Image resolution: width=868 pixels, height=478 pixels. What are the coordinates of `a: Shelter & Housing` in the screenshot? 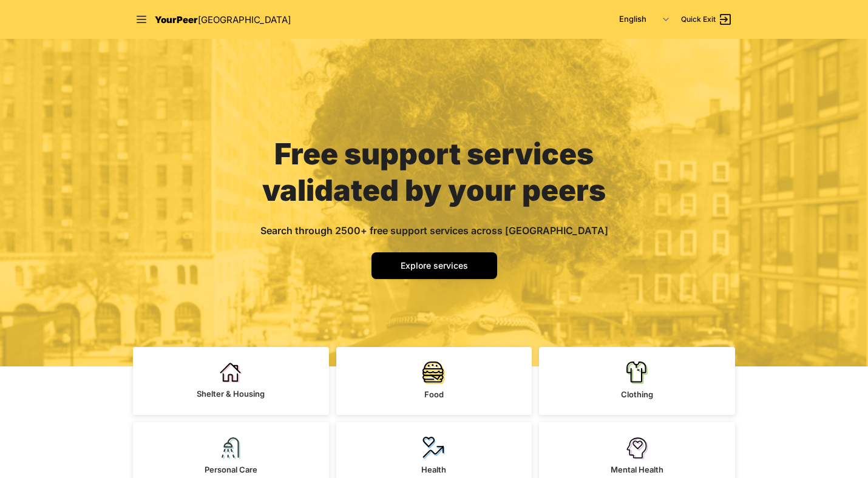 It's located at (231, 381).